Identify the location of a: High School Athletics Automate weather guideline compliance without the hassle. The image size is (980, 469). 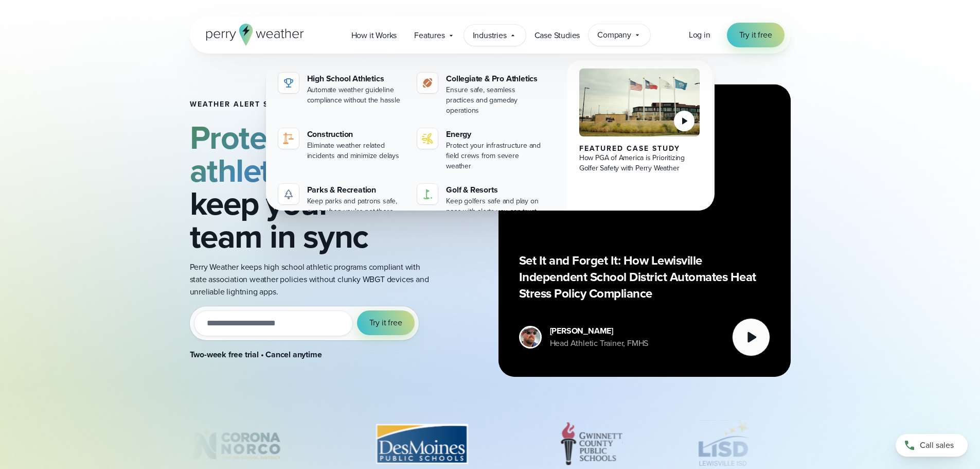
(341, 89).